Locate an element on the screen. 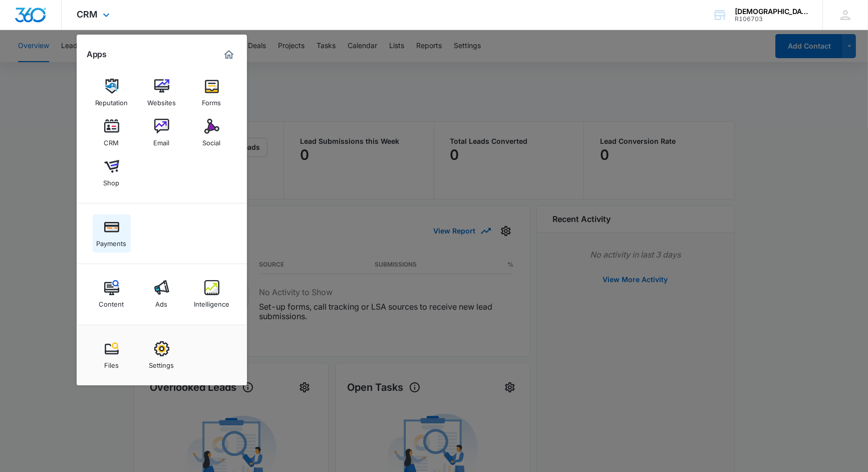  a: Social is located at coordinates (212, 133).